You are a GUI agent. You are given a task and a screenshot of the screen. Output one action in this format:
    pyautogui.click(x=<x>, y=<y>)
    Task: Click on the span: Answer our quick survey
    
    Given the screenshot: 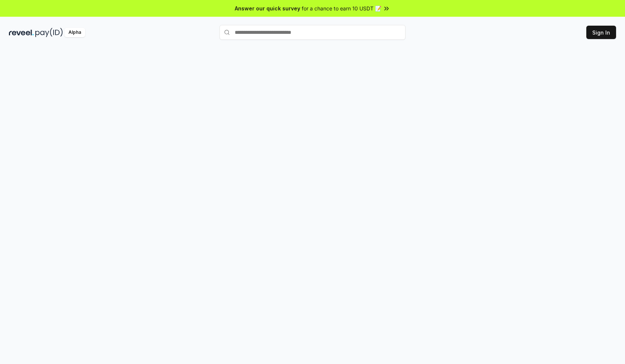 What is the action you would take?
    pyautogui.click(x=267, y=8)
    